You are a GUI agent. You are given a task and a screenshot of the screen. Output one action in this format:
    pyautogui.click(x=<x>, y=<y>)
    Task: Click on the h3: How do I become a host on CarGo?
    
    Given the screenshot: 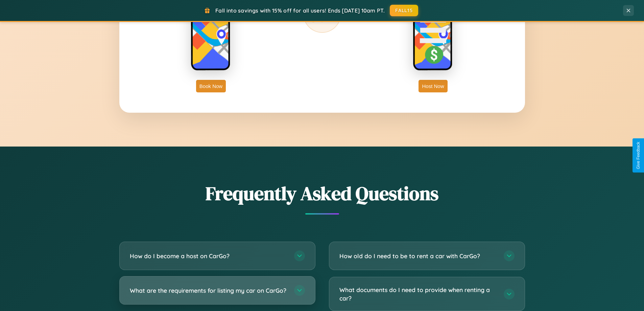 What is the action you would take?
    pyautogui.click(x=208, y=256)
    